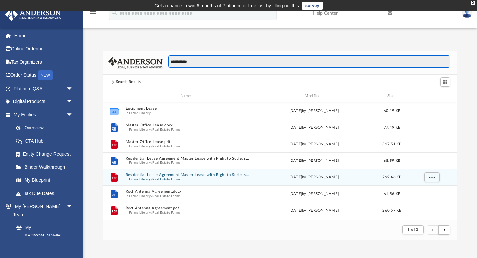  What do you see at coordinates (187, 125) in the screenshot?
I see `button: Master Office Lease.docx` at bounding box center [187, 125].